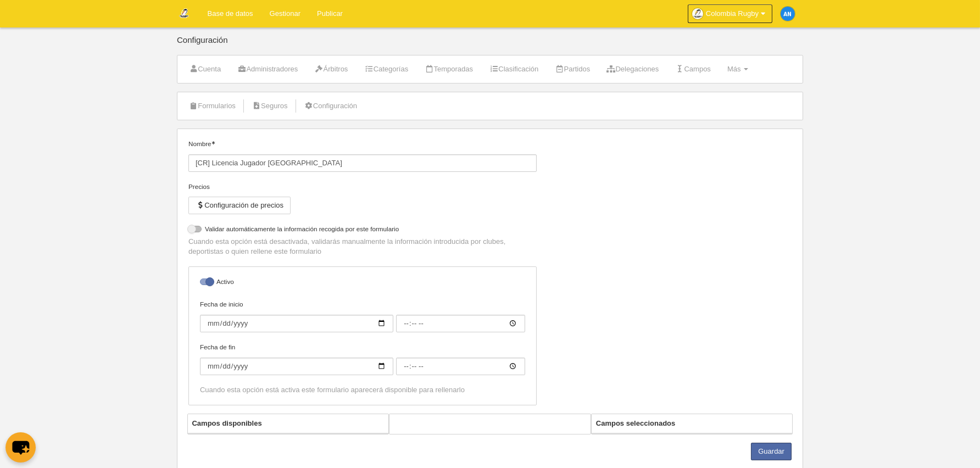 This screenshot has width=980, height=468. Describe the element at coordinates (633, 69) in the screenshot. I see `a: Delegaciones` at that location.